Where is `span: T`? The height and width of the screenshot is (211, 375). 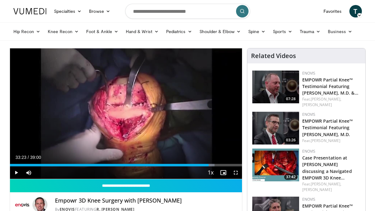 span: T is located at coordinates (356, 11).